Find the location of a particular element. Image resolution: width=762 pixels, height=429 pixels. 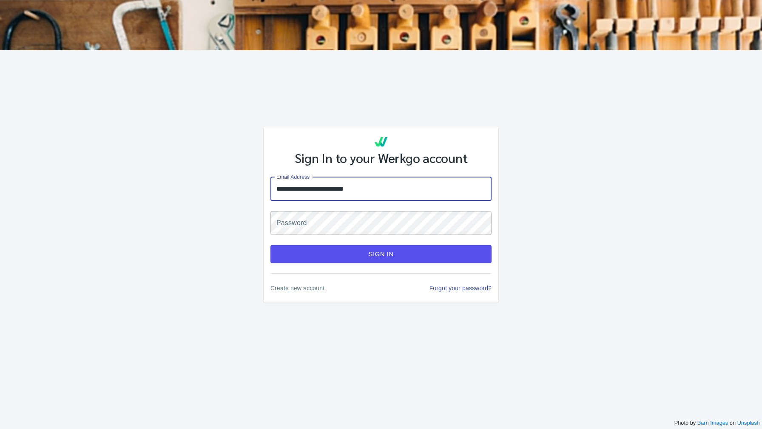

a: Unsplash is located at coordinates (748, 422).